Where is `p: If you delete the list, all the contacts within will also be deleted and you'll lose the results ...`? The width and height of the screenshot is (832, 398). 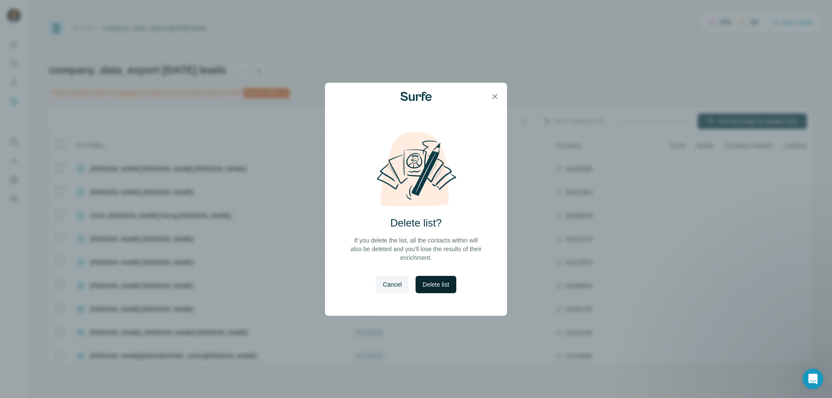 p: If you delete the list, all the contacts within will also be deleted and you'll lose the results ... is located at coordinates (416, 249).